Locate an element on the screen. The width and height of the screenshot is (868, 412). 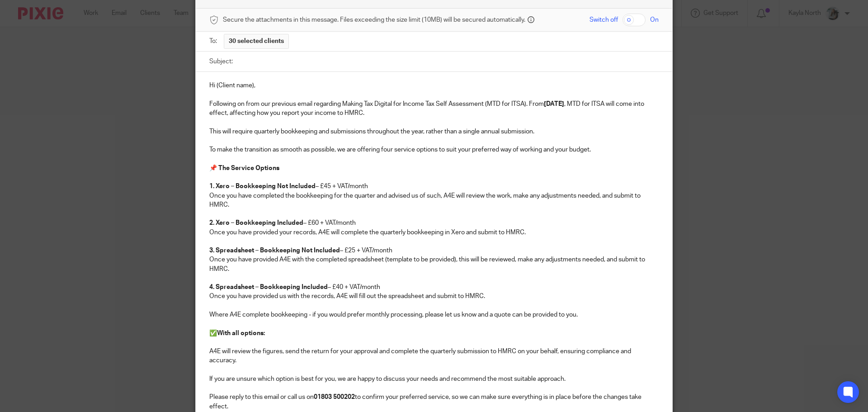
label: Subject: is located at coordinates (221, 62).